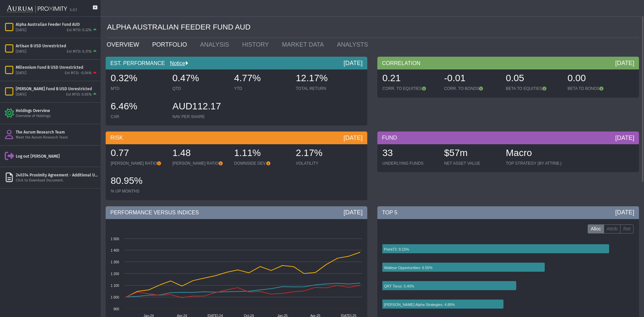  Describe the element at coordinates (57, 132) in the screenshot. I see `div: The Aurum Research Team` at that location.